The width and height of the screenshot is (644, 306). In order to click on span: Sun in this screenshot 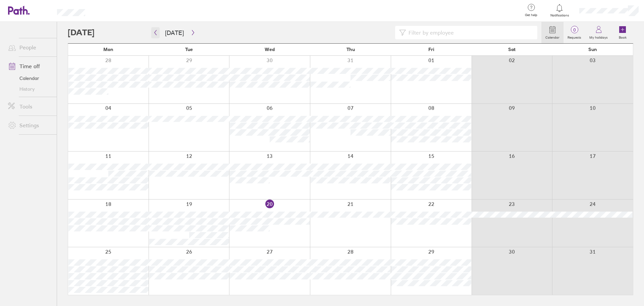, I will do `click(593, 49)`.